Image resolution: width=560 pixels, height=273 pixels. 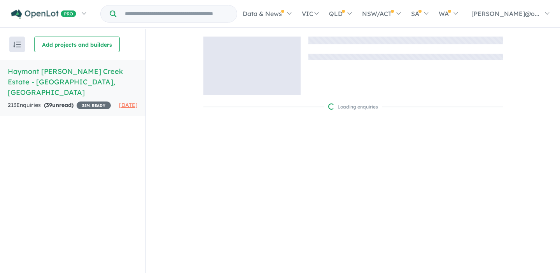 I want to click on input: Try estate name, suburb, builder or developer, so click(x=177, y=14).